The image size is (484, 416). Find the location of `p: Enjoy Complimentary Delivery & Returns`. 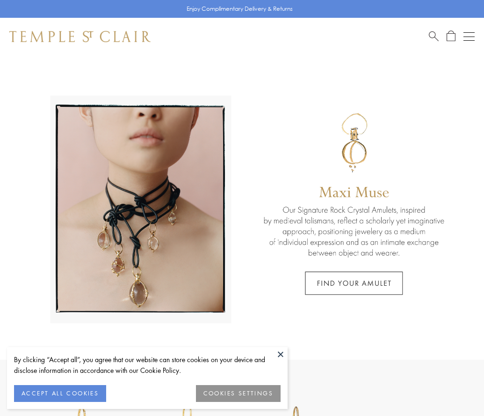

p: Enjoy Complimentary Delivery & Returns is located at coordinates (240, 9).